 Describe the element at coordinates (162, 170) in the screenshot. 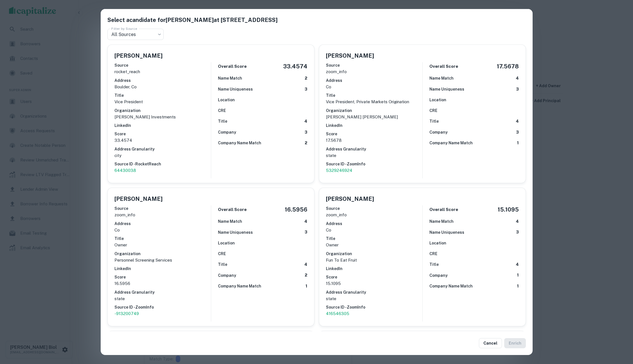

I see `a: 64430038` at that location.